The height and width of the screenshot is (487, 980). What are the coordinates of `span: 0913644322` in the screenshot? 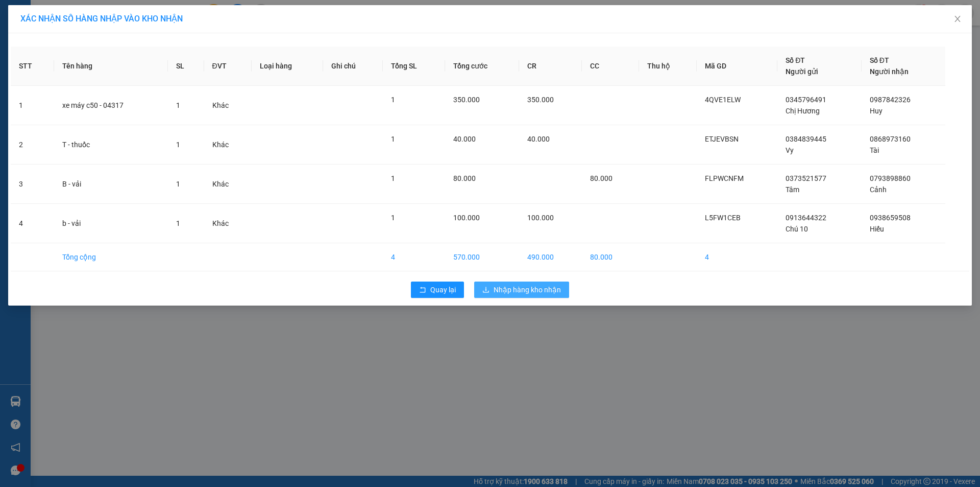 It's located at (806, 218).